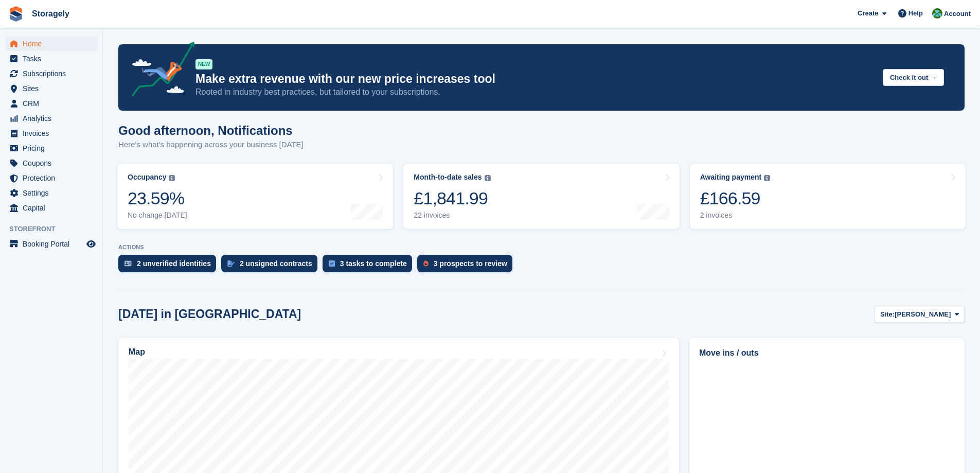 This screenshot has height=473, width=980. Describe the element at coordinates (868, 13) in the screenshot. I see `span: Create` at that location.